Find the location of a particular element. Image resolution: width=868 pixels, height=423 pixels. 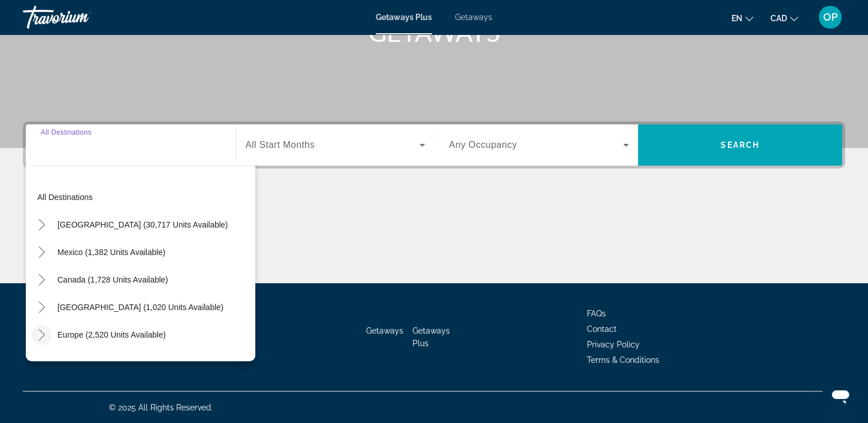

button: User Menu is located at coordinates (830, 17).